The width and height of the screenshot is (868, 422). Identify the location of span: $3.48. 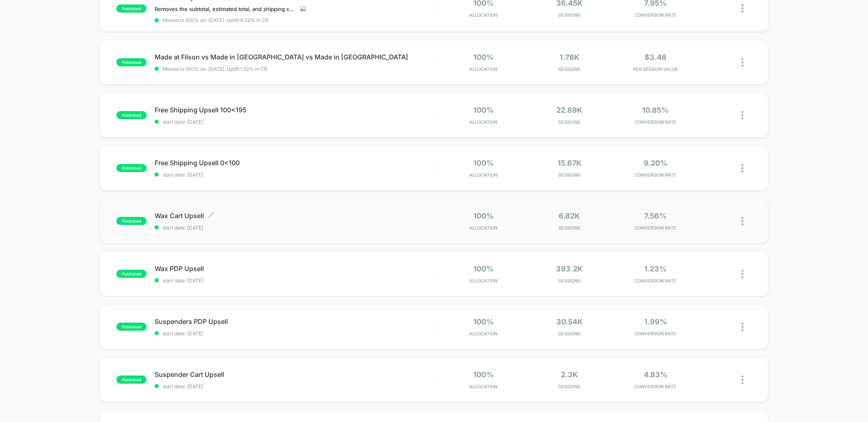
(656, 57).